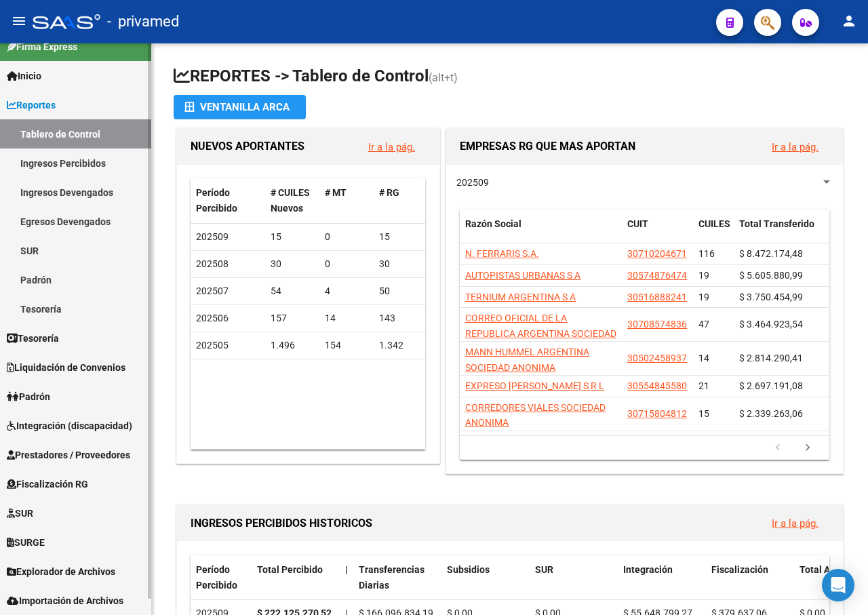  Describe the element at coordinates (31, 105) in the screenshot. I see `span: Reportes` at that location.